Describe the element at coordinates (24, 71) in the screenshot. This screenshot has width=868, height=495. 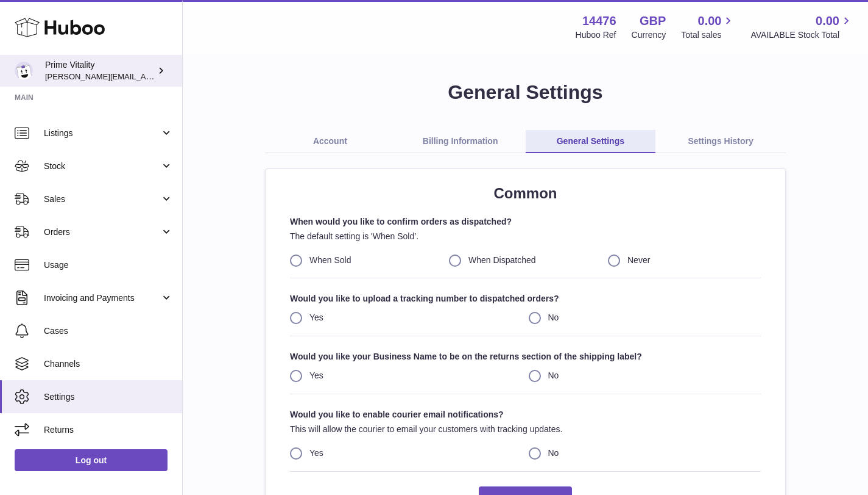
I see `img: Jackson@PrimeVitalityDirect.com` at that location.